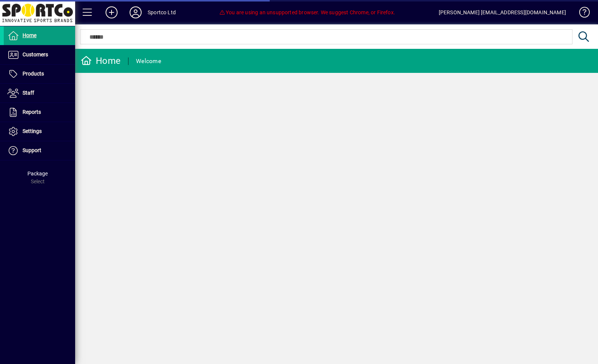 This screenshot has width=598, height=364. I want to click on span: Customers, so click(35, 54).